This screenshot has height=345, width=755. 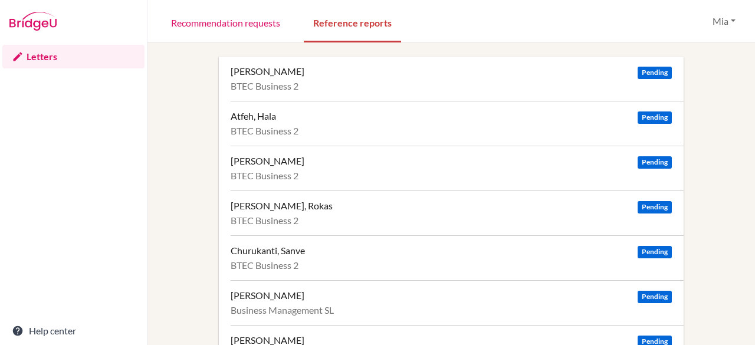 I want to click on button: Mia, so click(x=724, y=21).